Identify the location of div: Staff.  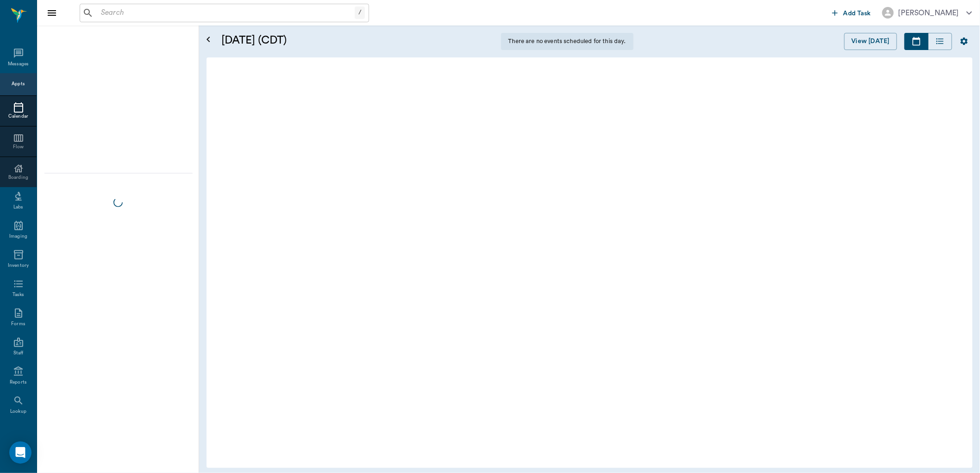
(18, 353).